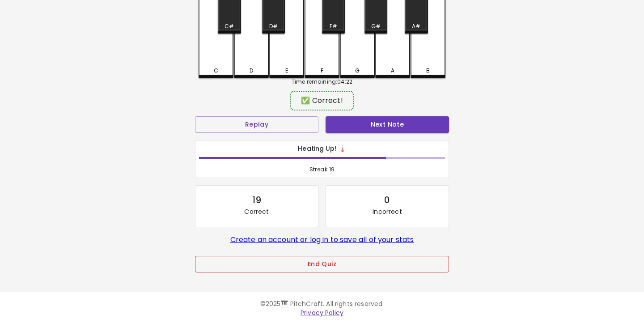  What do you see at coordinates (286, 70) in the screenshot?
I see `div: E` at bounding box center [286, 70].